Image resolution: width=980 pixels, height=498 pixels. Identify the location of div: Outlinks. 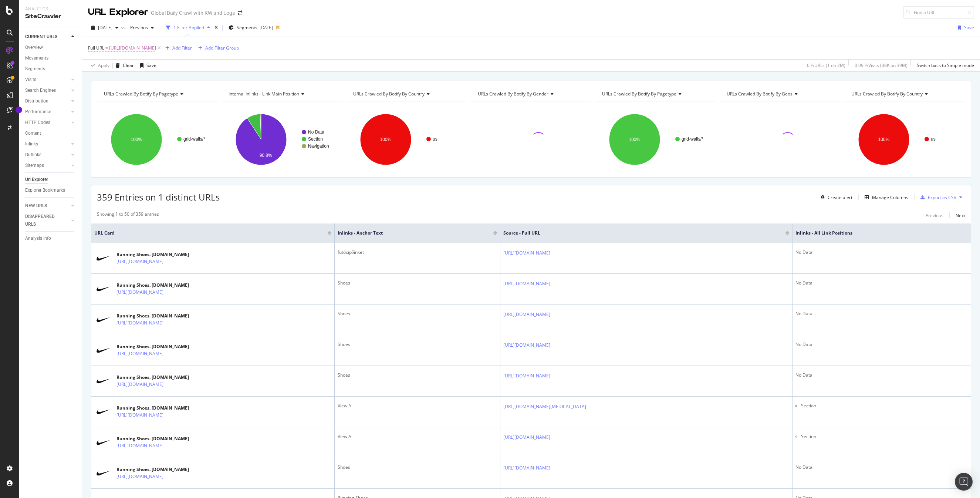
(33, 154).